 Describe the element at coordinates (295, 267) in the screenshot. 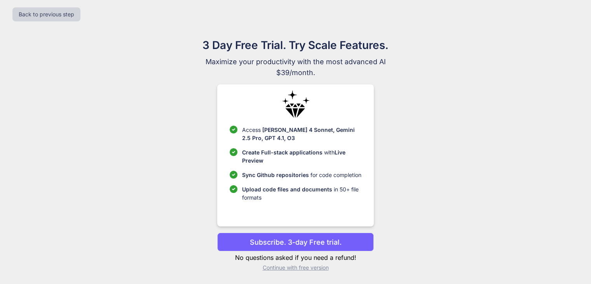

I see `p: Continue with free version` at that location.